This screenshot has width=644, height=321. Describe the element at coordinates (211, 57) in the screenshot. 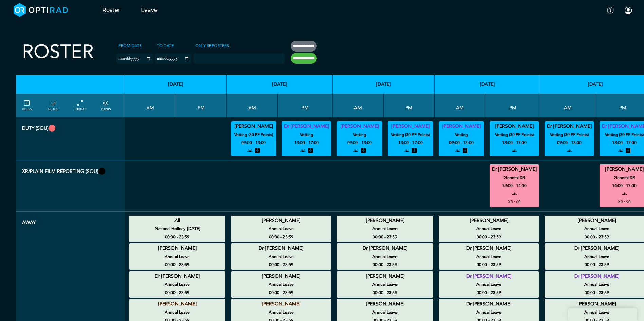

I see `input: null` at that location.